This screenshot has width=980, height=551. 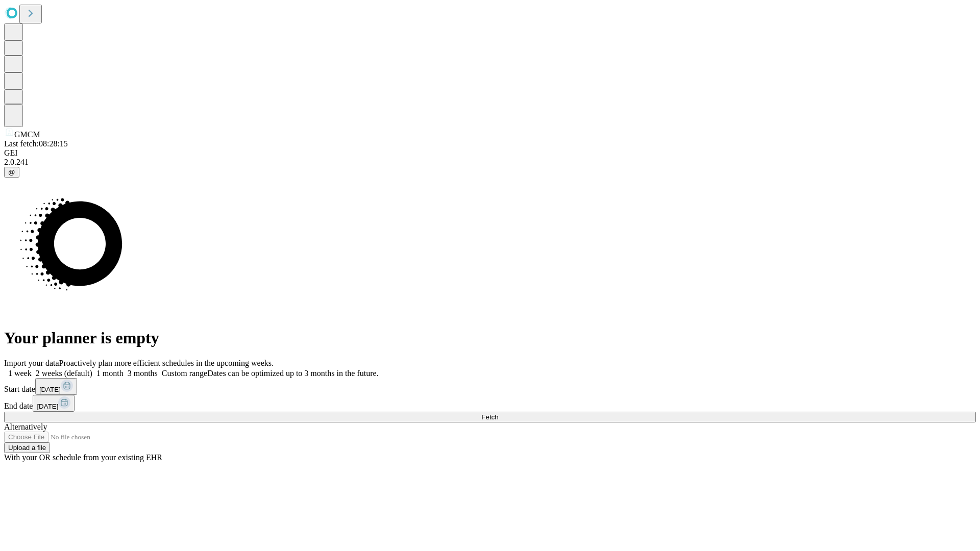 I want to click on span: 3 months, so click(x=142, y=373).